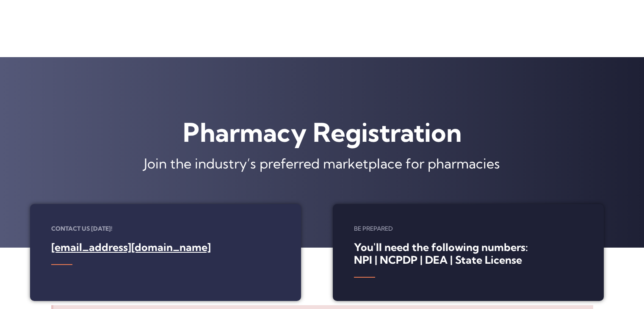 The height and width of the screenshot is (309, 644). I want to click on h1: Pharmacy Registration, so click(322, 132).